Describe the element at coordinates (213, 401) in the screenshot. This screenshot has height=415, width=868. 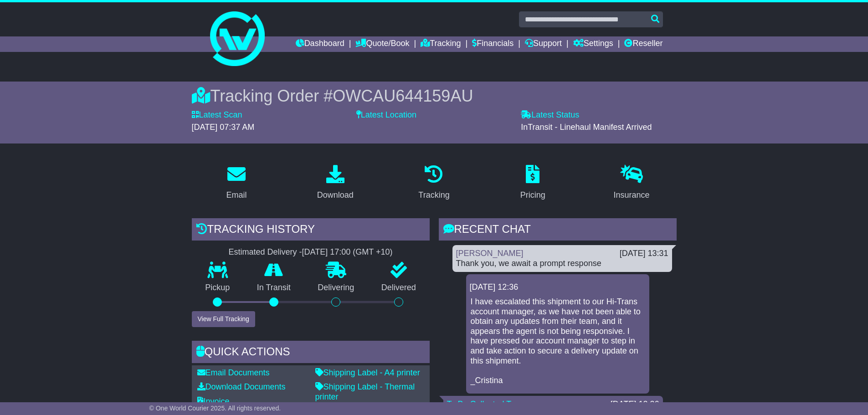
I see `a: Invoice` at that location.